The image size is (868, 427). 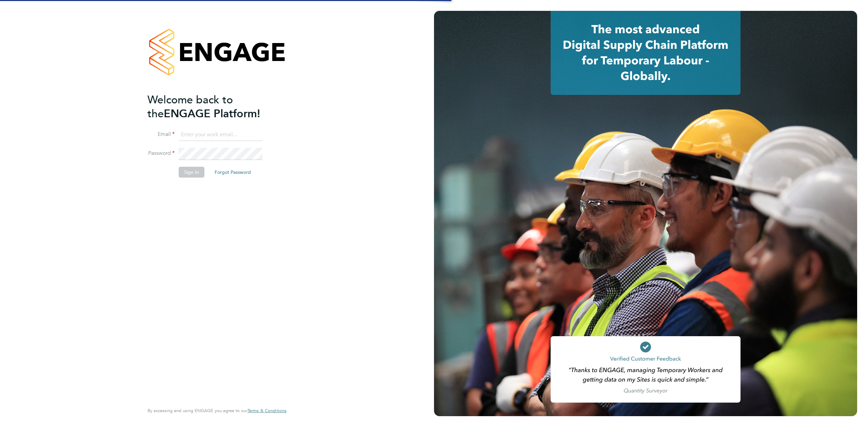 I want to click on button: Sign In, so click(x=192, y=172).